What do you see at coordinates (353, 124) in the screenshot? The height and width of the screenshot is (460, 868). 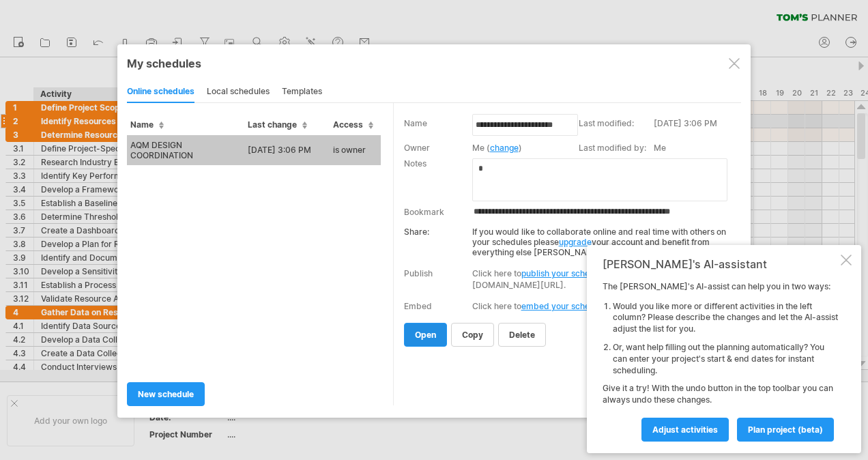 I see `span: Access` at bounding box center [353, 124].